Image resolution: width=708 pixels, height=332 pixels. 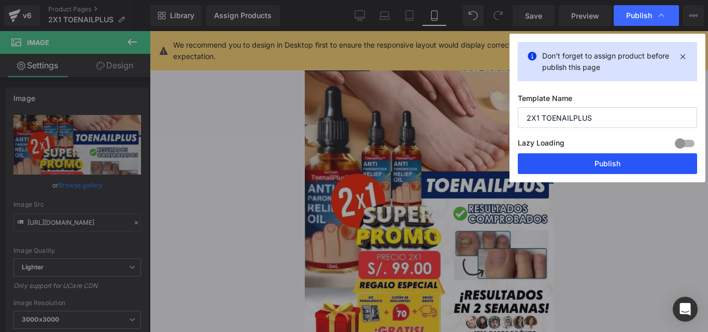 What do you see at coordinates (686, 310) in the screenshot?
I see `div: Open Intercom Messenger` at bounding box center [686, 310].